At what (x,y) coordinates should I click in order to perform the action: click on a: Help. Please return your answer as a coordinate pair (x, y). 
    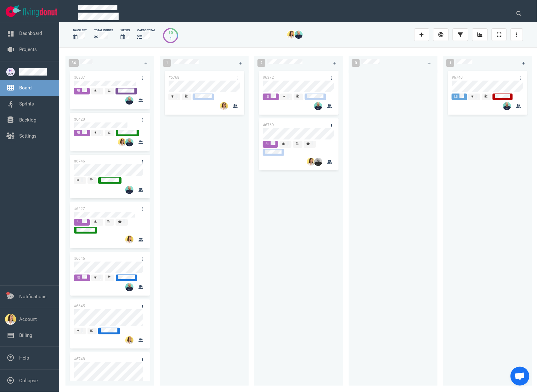
    Looking at the image, I should click on (24, 358).